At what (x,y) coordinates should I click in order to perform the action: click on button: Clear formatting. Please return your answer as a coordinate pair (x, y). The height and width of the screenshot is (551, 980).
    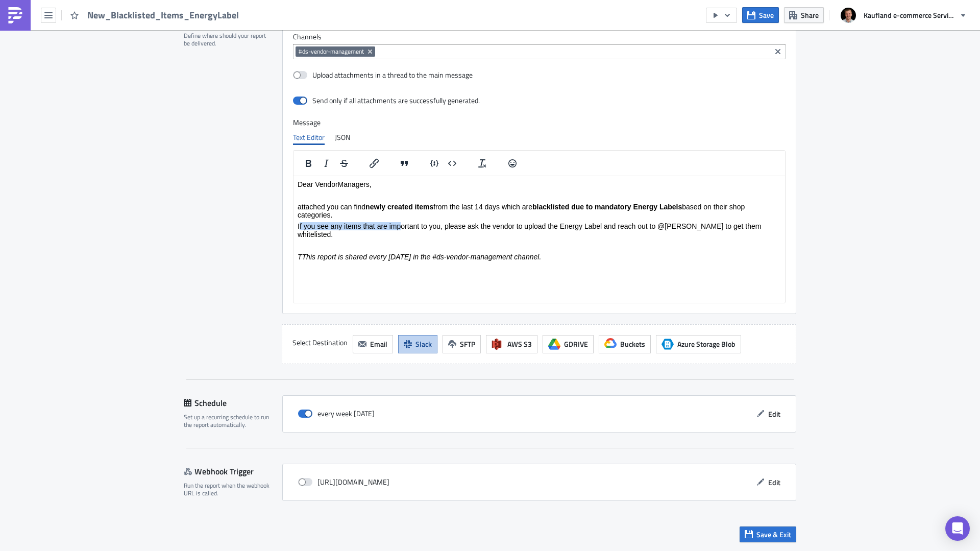
    Looking at the image, I should click on (482, 164).